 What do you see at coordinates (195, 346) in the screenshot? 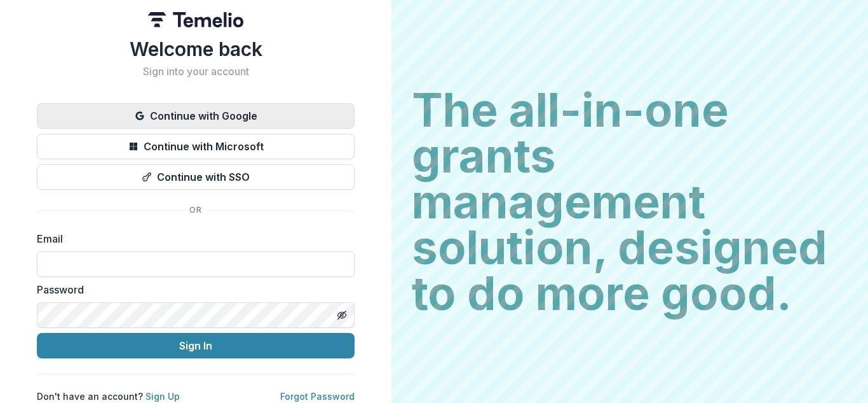
I see `button: Sign In` at bounding box center [195, 346].